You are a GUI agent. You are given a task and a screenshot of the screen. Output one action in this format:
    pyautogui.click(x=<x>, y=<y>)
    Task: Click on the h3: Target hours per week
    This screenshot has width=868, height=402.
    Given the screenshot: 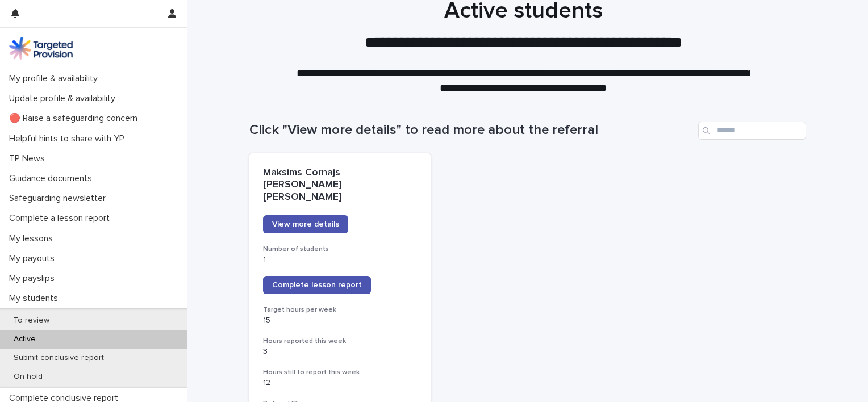 What is the action you would take?
    pyautogui.click(x=340, y=310)
    